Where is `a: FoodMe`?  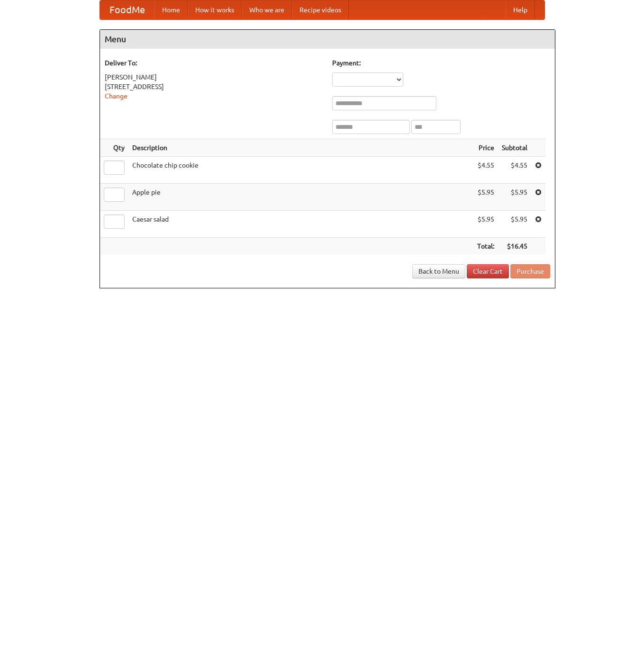
a: FoodMe is located at coordinates (127, 10).